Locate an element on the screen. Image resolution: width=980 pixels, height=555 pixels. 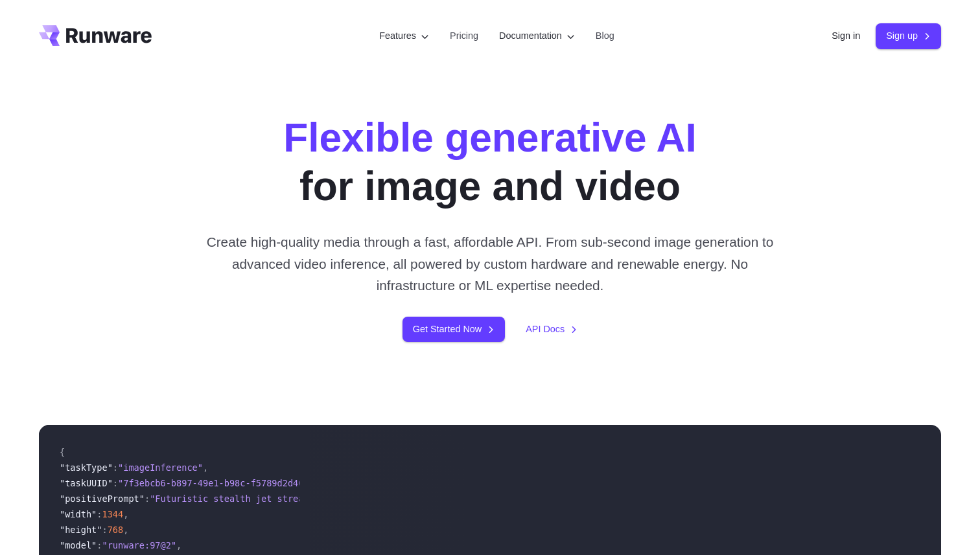
a: API Docs is located at coordinates (551, 329).